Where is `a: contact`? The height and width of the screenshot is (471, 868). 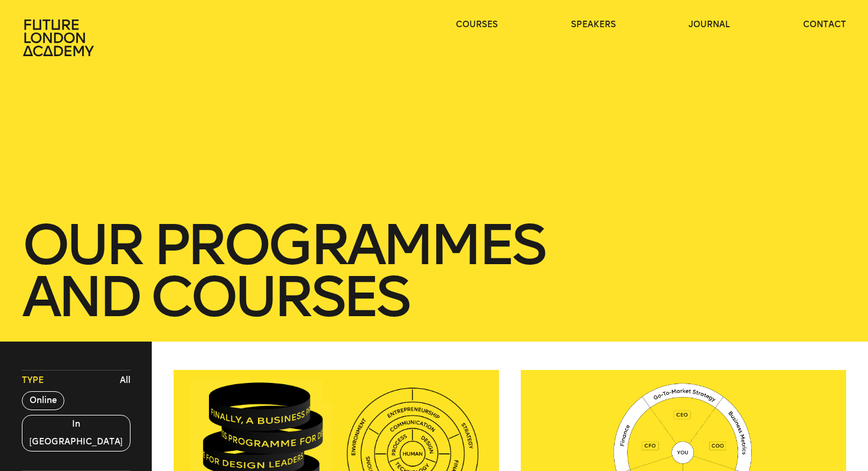 a: contact is located at coordinates (825, 25).